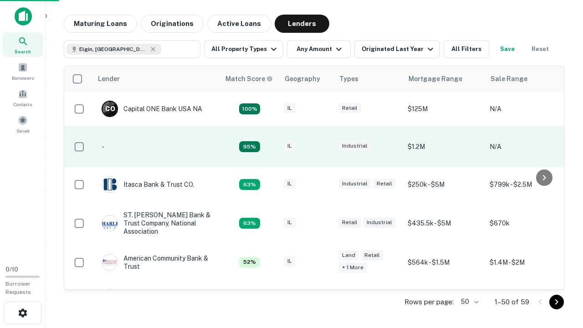 This screenshot has height=328, width=583. What do you see at coordinates (23, 124) in the screenshot?
I see `div: Saved` at bounding box center [23, 124].